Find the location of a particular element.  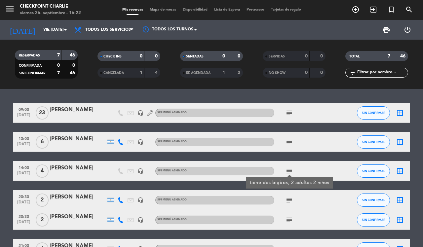

span: SERVIDAS is located at coordinates (277, 57).